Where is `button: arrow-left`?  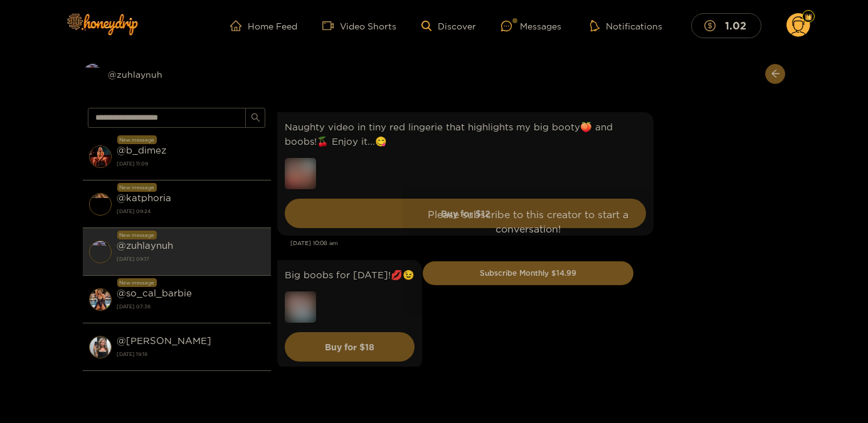
button: arrow-left is located at coordinates (775, 74).